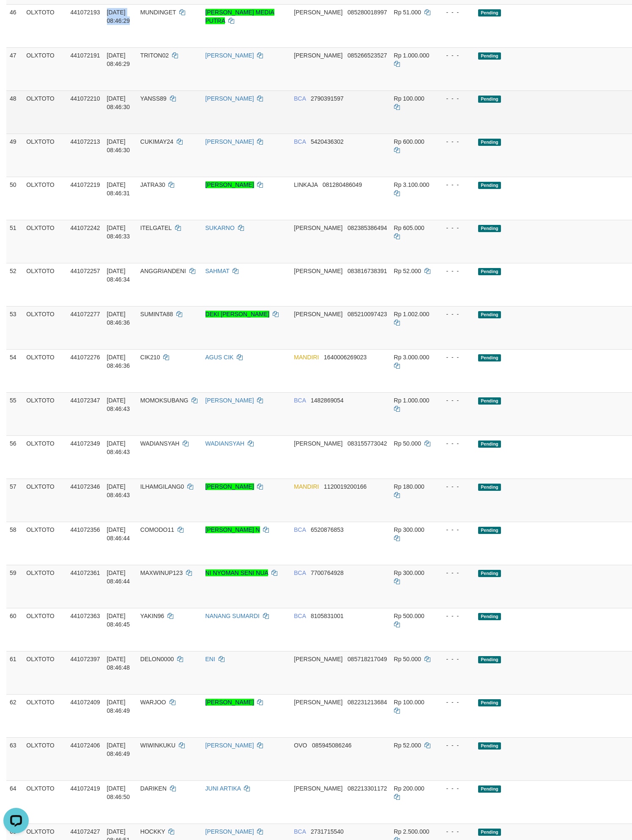 This screenshot has width=632, height=840. Describe the element at coordinates (157, 745) in the screenshot. I see `span: WIWINKUKU` at that location.